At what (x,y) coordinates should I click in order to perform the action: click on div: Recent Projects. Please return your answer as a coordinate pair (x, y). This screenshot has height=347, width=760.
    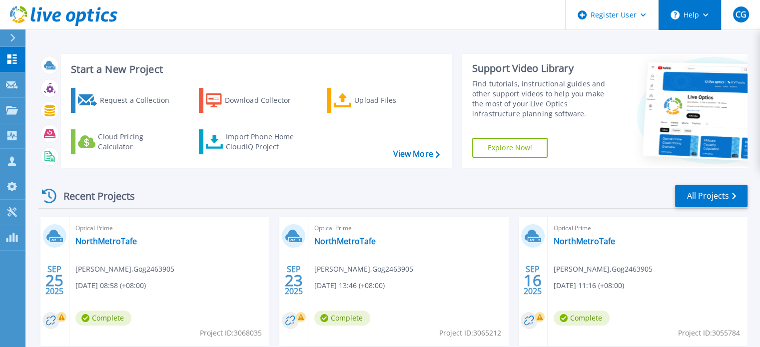
    Looking at the image, I should click on (93, 196).